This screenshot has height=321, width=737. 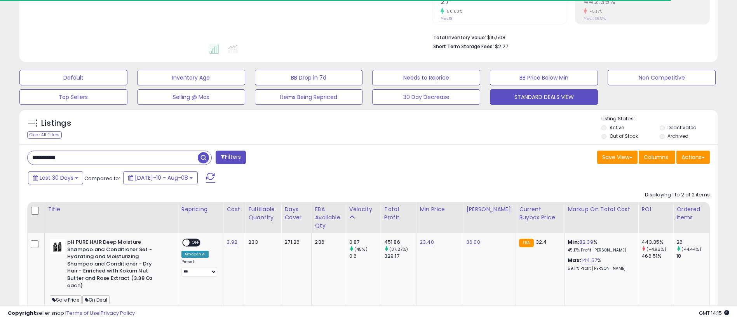 I want to click on button: Columns, so click(x=657, y=157).